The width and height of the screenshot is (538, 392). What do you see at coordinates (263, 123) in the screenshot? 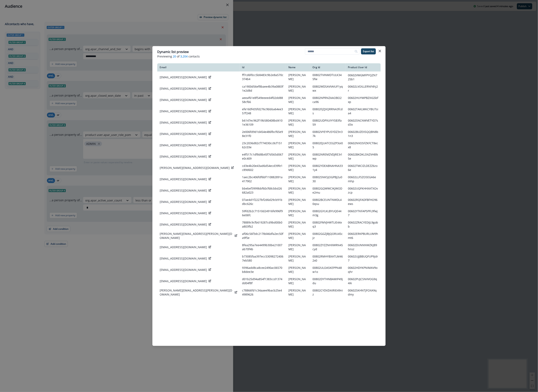
I see `td: b6147ec962f19b580408bd4101e36109` at bounding box center [263, 123].